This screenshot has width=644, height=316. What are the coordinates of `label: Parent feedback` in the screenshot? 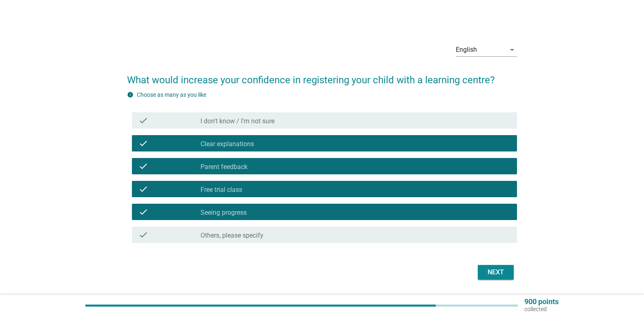 It's located at (224, 167).